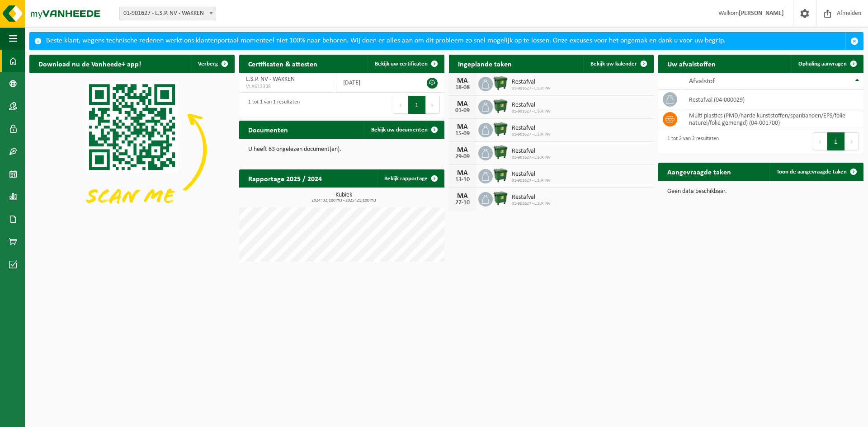 This screenshot has height=427, width=868. What do you see at coordinates (405, 64) in the screenshot?
I see `a: Bekijk uw certificaten` at bounding box center [405, 64].